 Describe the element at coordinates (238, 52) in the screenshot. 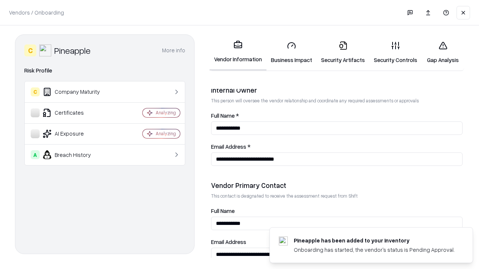

I see `a: Vendor Information` at that location.